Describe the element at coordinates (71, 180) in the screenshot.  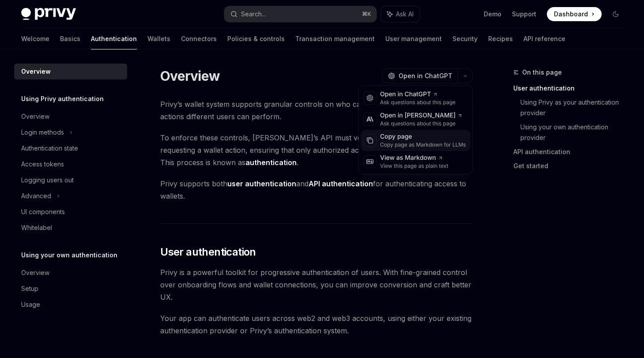
I see `a: Logging users out` at that location.